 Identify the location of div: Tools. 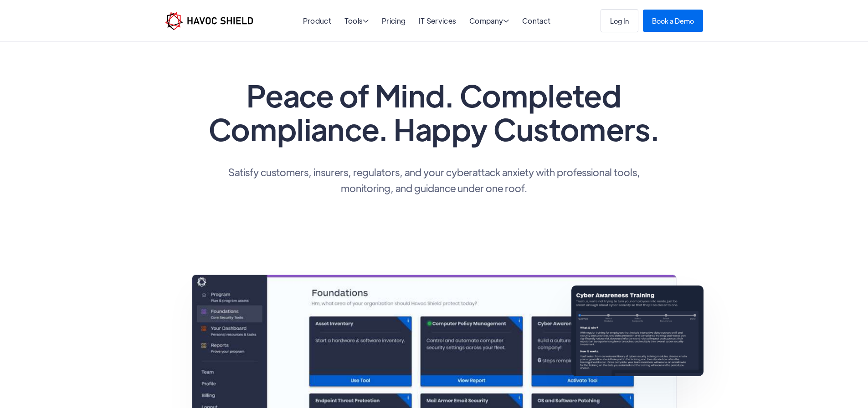
(356, 21).